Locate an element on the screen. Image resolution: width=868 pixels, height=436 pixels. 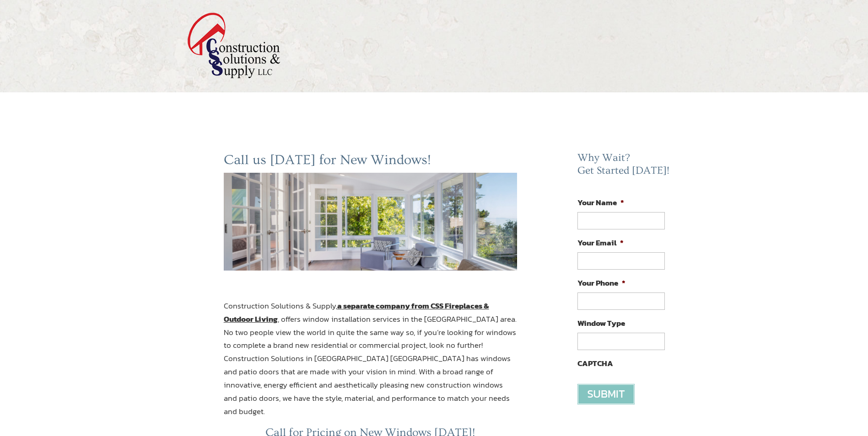
label: CAPTCHA is located at coordinates (595, 364).